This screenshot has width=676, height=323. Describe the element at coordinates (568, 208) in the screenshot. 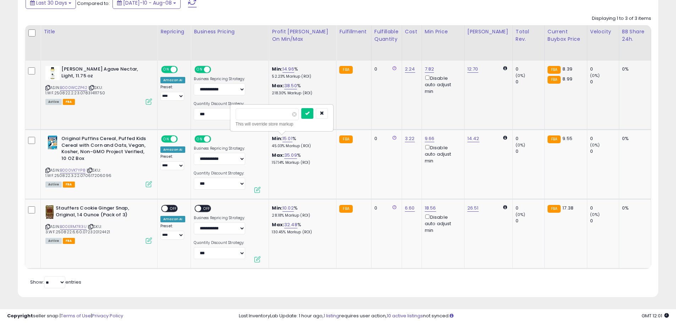

I see `span: 17.38` at that location.